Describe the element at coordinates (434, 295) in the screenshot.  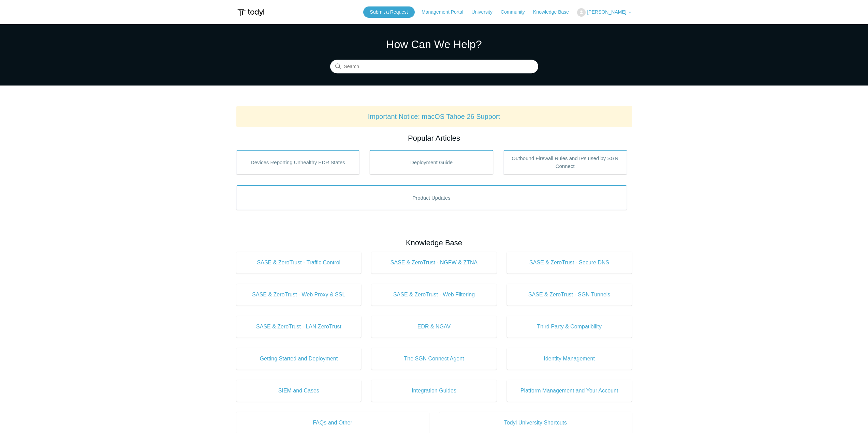
I see `span: SASE & ZeroTrust - Web Filtering` at that location.